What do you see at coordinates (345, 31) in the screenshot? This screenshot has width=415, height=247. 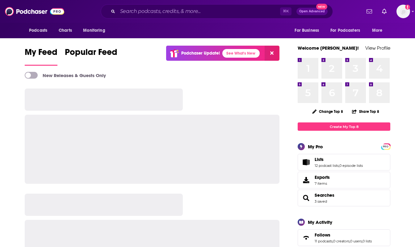 I see `span: For Podcasters` at bounding box center [345, 31].